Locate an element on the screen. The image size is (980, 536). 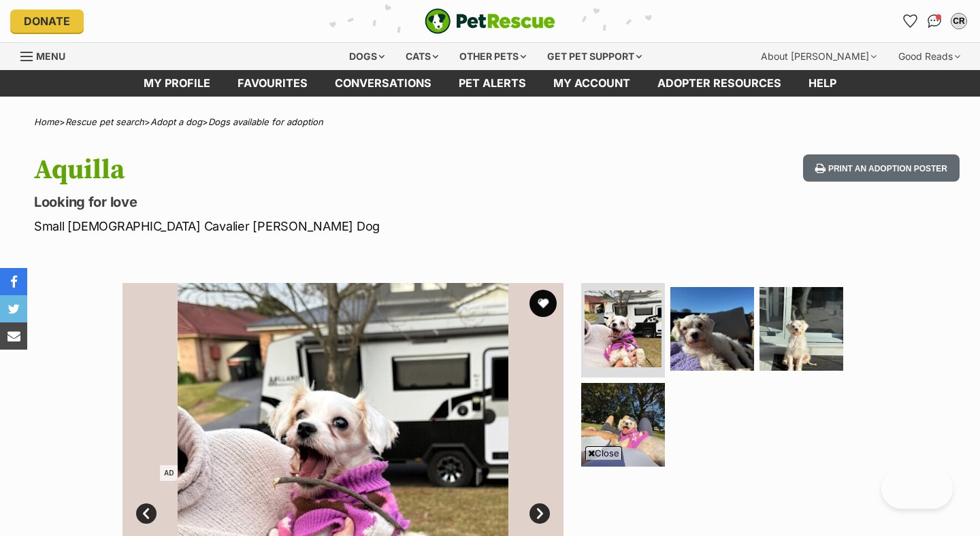
ul: Account quick links is located at coordinates (934, 21).